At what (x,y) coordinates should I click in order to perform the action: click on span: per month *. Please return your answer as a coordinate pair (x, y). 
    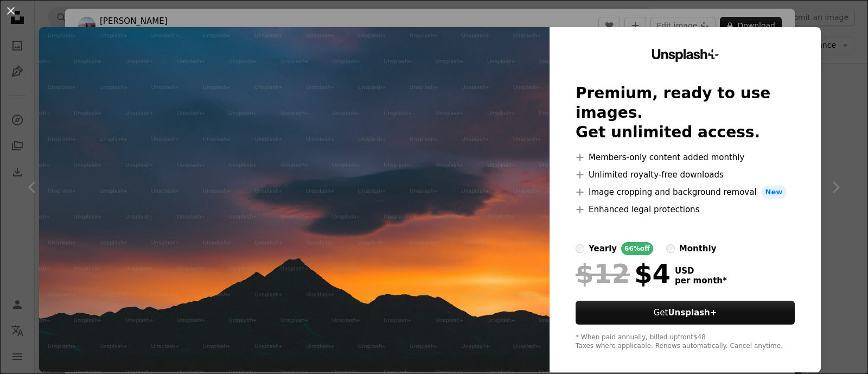
    Looking at the image, I should click on (701, 281).